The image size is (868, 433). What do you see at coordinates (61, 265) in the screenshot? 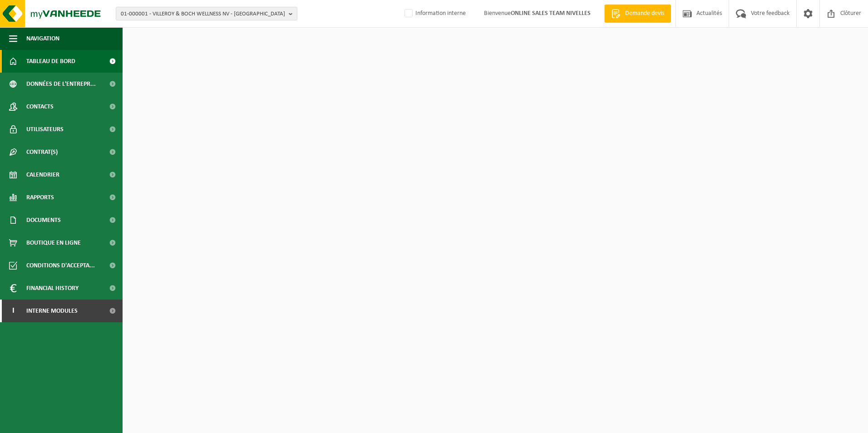
I see `span: Conditions d'accepta...` at bounding box center [61, 265].